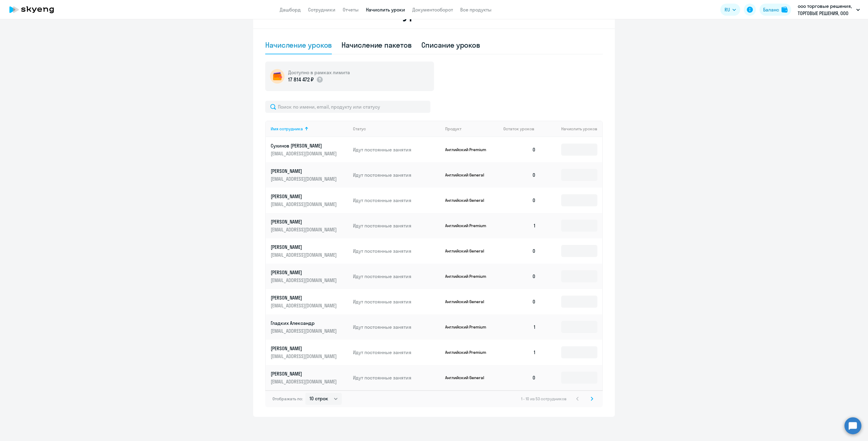 The width and height of the screenshot is (868, 441). I want to click on th: Начислить уроков, so click(571, 129).